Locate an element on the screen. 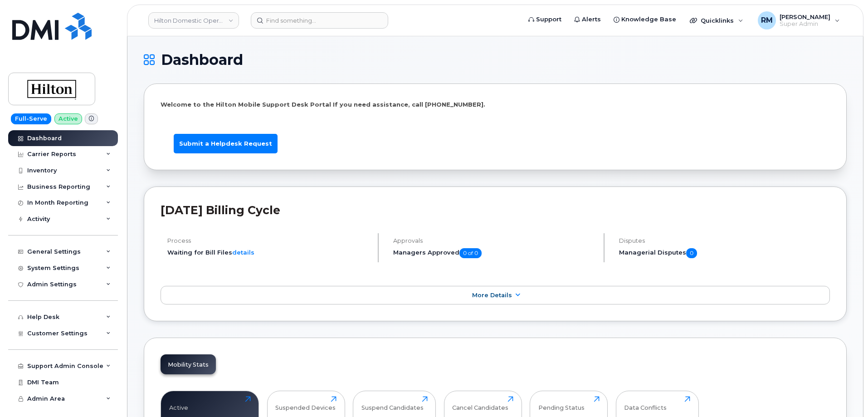 The width and height of the screenshot is (868, 417). div: Suspended Devices is located at coordinates (305, 403).